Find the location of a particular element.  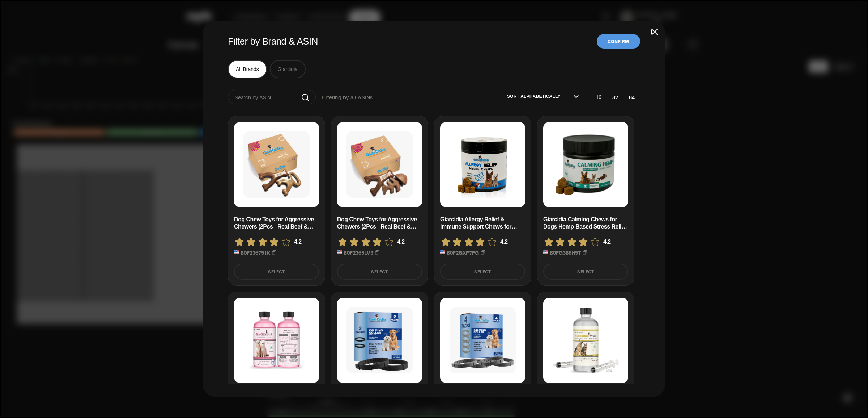

span: B0F236751K is located at coordinates (256, 252).